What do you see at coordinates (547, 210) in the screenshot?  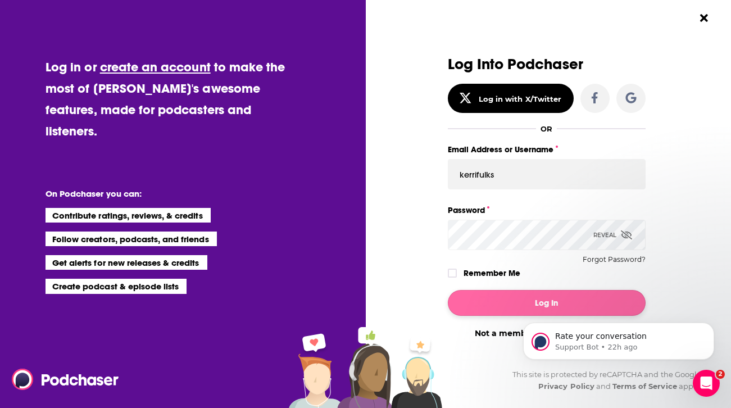 I see `label: Password` at bounding box center [547, 210].